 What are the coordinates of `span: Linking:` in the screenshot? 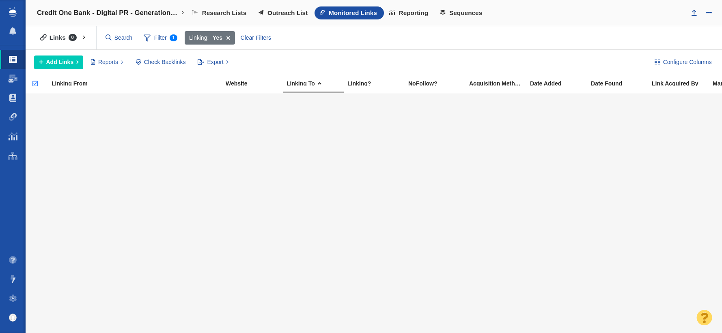 It's located at (199, 38).